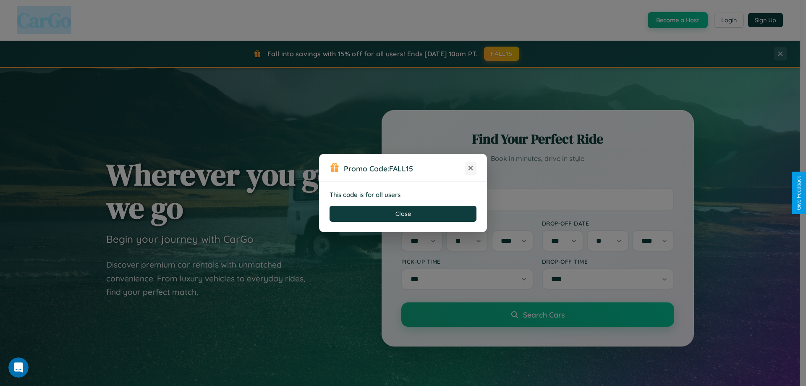 This screenshot has height=386, width=806. I want to click on div: Give Feedback, so click(799, 193).